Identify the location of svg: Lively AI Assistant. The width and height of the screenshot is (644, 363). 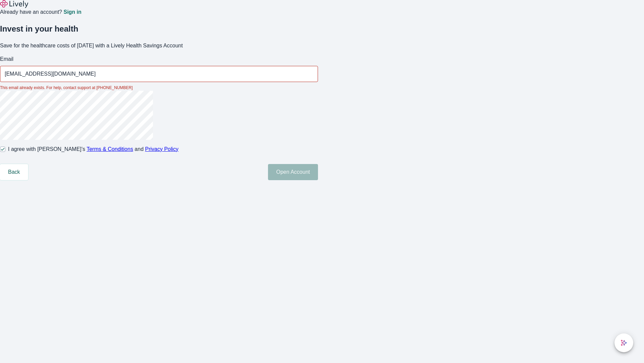
(624, 343).